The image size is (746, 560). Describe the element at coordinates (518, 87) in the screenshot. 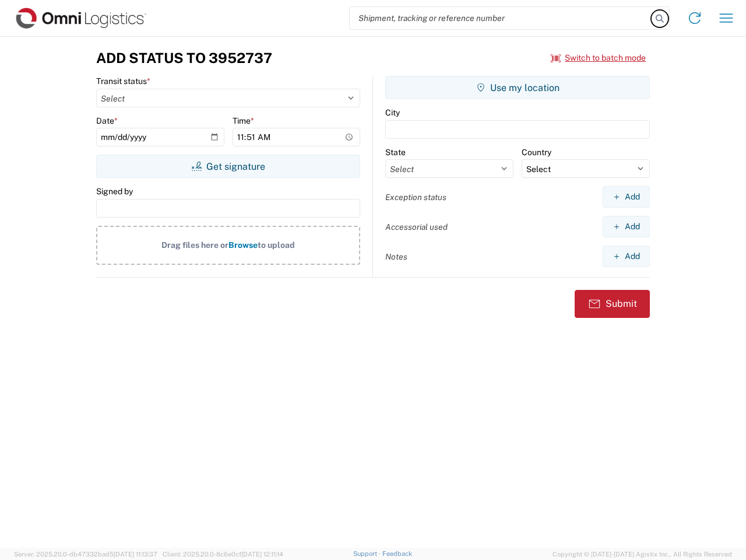

I see `button: Use my location` at that location.